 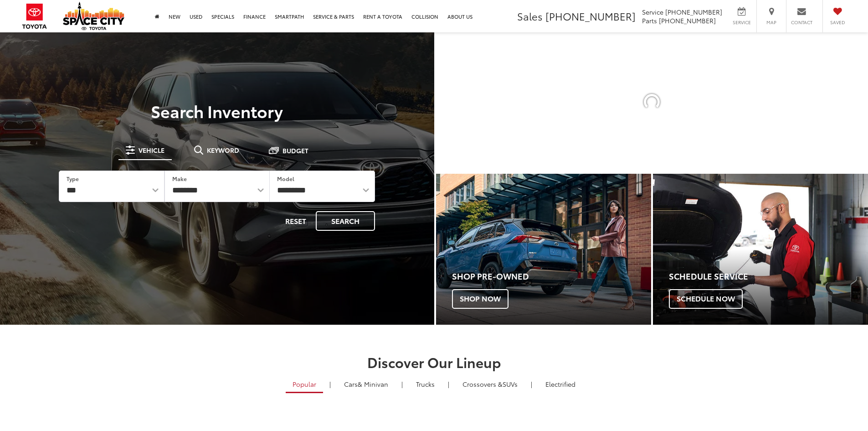 What do you see at coordinates (72, 178) in the screenshot?
I see `label: Type` at bounding box center [72, 178].